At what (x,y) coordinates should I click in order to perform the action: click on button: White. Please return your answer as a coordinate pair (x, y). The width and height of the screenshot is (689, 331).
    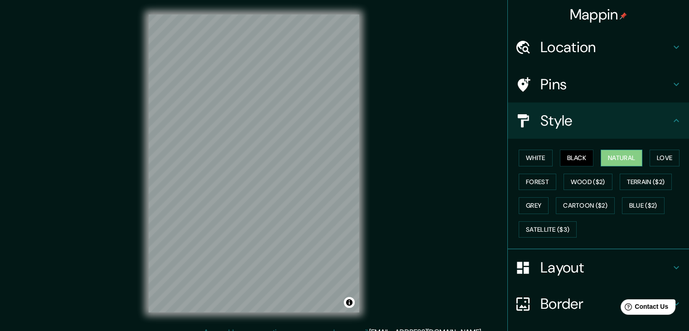
    Looking at the image, I should click on (535, 158).